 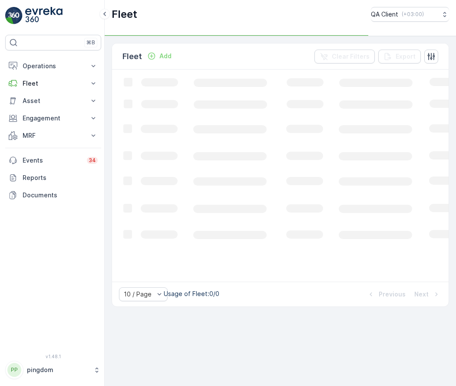 I want to click on button: Next, so click(x=428, y=294).